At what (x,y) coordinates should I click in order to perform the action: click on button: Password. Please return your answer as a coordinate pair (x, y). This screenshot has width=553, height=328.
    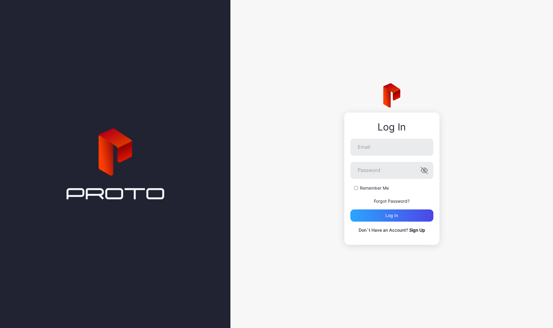
    Looking at the image, I should click on (424, 171).